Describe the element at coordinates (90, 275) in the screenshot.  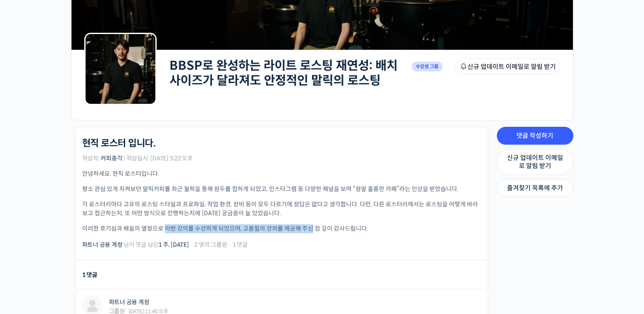
I see `div: 1 댓글` at that location.